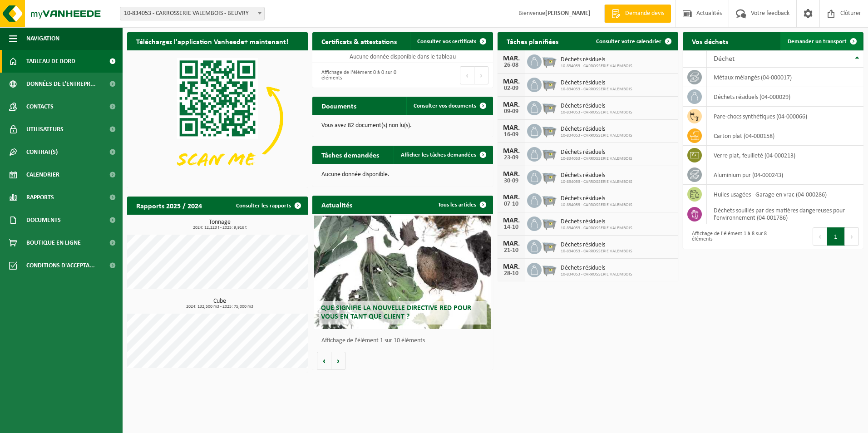 The image size is (868, 433). What do you see at coordinates (359, 41) in the screenshot?
I see `h2: Certificats & attestations` at bounding box center [359, 41].